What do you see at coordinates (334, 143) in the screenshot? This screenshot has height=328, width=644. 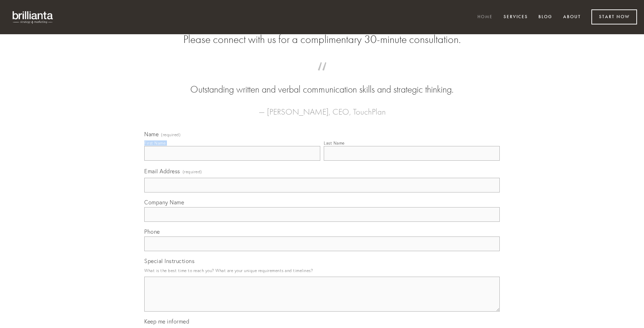 I see `div: Last Name` at bounding box center [334, 143].